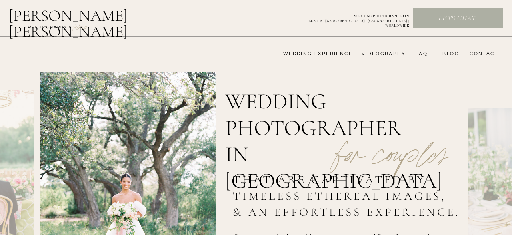 The image size is (512, 235). I want to click on nav: FAQ, so click(420, 54).